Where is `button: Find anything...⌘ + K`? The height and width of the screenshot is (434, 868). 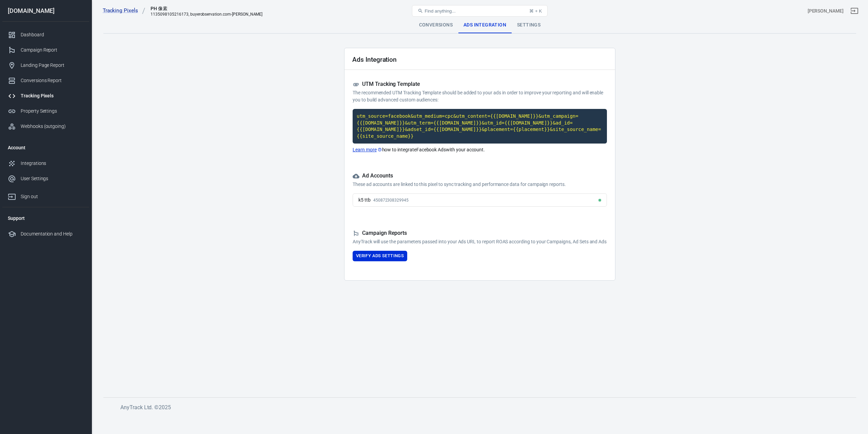
button: Find anything...⌘ + K is located at coordinates (480, 11).